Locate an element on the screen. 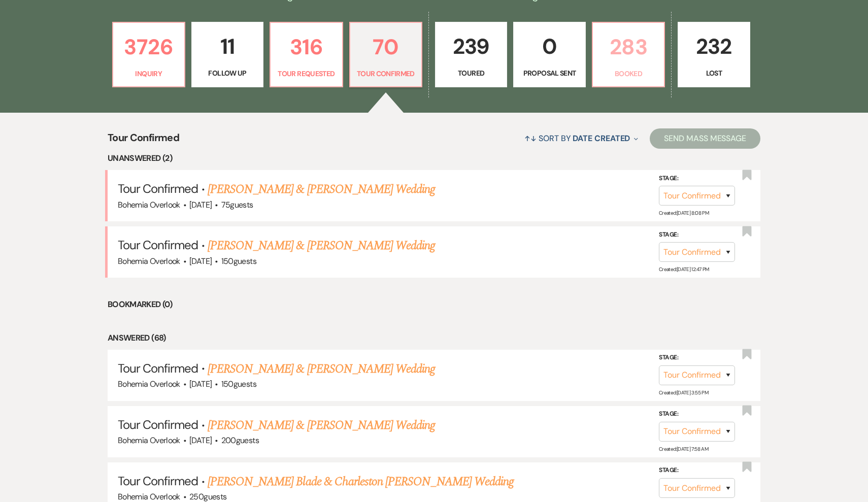 The height and width of the screenshot is (502, 868). a: 0Proposal Sent is located at coordinates (549, 55).